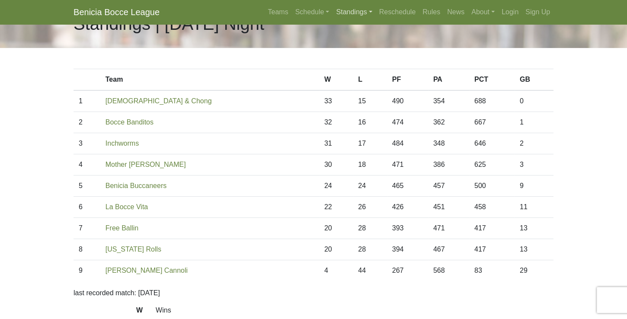  I want to click on a: Standings, so click(353, 12).